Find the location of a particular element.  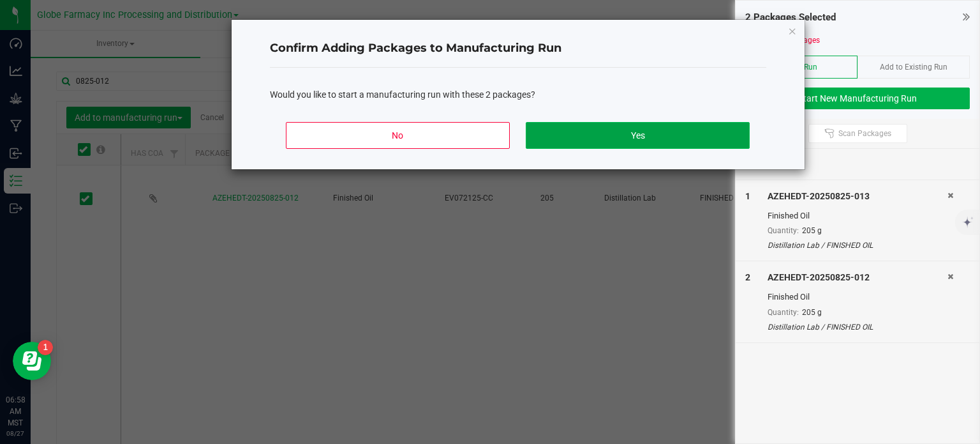

div: Would you like to start a manufacturing run with these 2 packages? is located at coordinates (518, 94).